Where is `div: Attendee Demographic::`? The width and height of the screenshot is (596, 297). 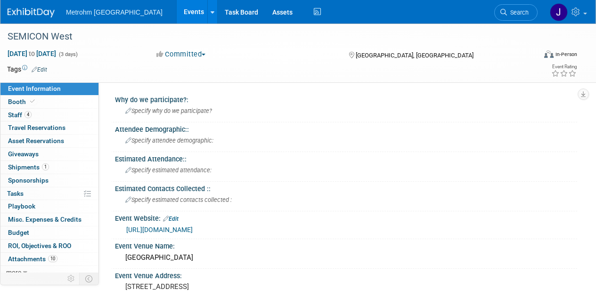
div: Attendee Demographic:: is located at coordinates (346, 128).